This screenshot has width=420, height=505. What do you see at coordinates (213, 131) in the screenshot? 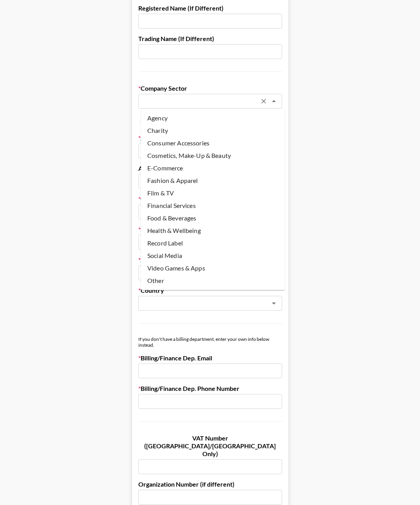
I see `li: Charity` at bounding box center [213, 131].